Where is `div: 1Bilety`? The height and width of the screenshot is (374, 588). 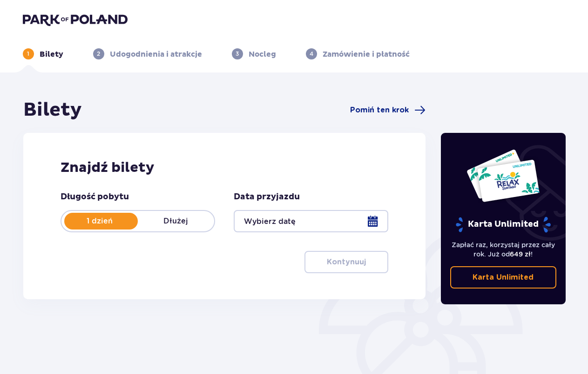
div: 1Bilety is located at coordinates (43, 54).